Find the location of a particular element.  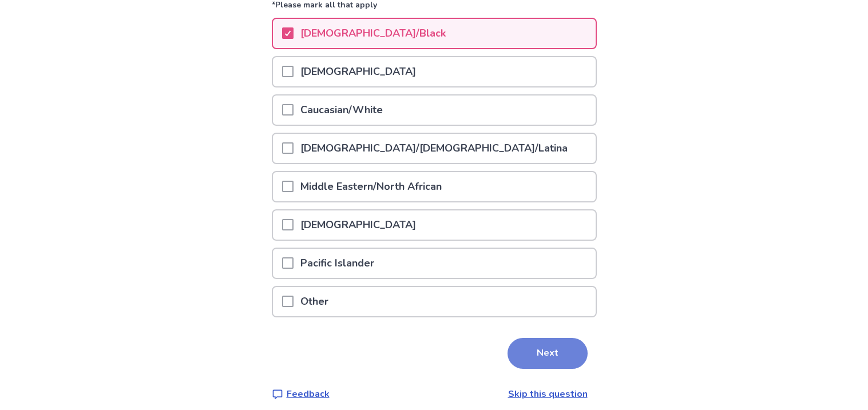

p: Caucasian/White is located at coordinates (342, 110).